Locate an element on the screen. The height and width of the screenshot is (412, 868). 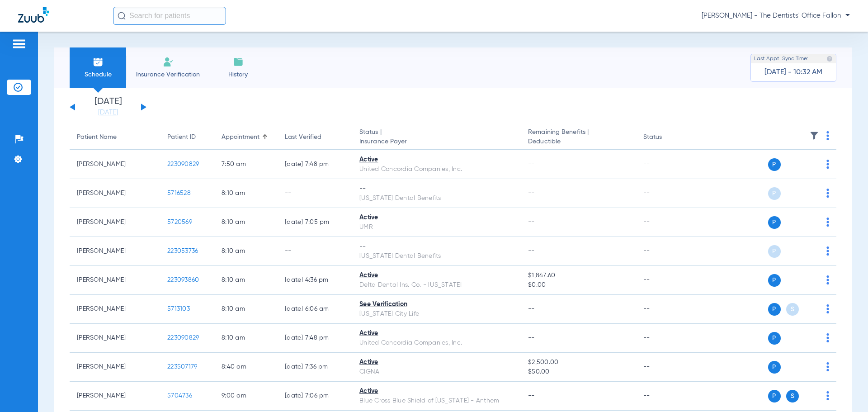
span: 5704736 is located at coordinates (180, 396).